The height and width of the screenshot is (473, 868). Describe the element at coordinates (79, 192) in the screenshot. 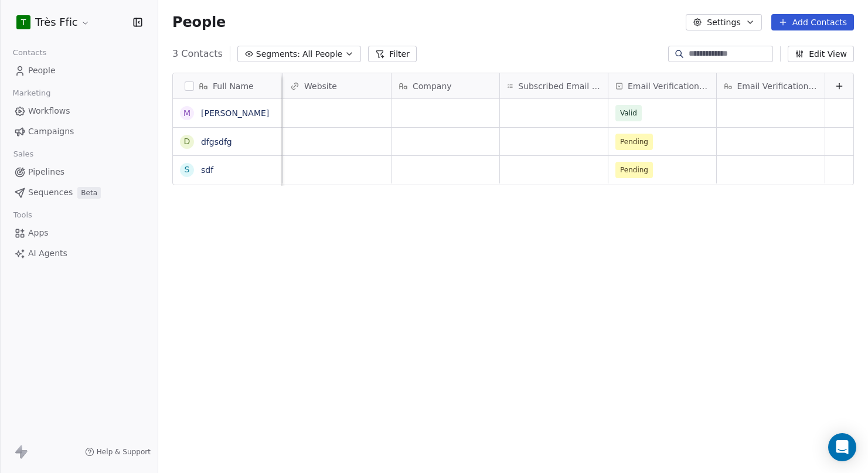

I see `a: SequencesBeta` at that location.